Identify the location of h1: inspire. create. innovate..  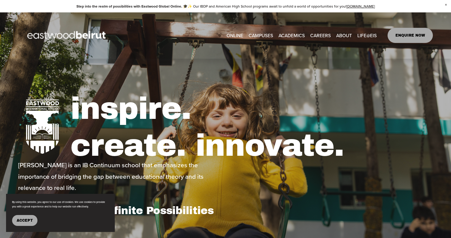
(252, 127).